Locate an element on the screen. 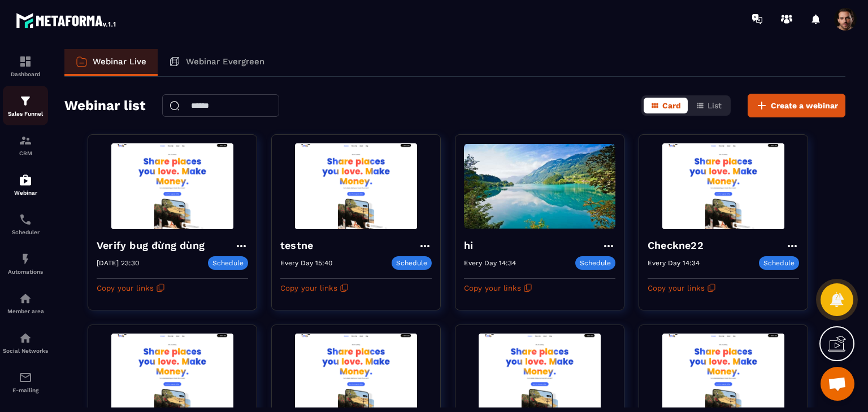 The image size is (868, 412). a: formationformationCRM is located at coordinates (25, 145).